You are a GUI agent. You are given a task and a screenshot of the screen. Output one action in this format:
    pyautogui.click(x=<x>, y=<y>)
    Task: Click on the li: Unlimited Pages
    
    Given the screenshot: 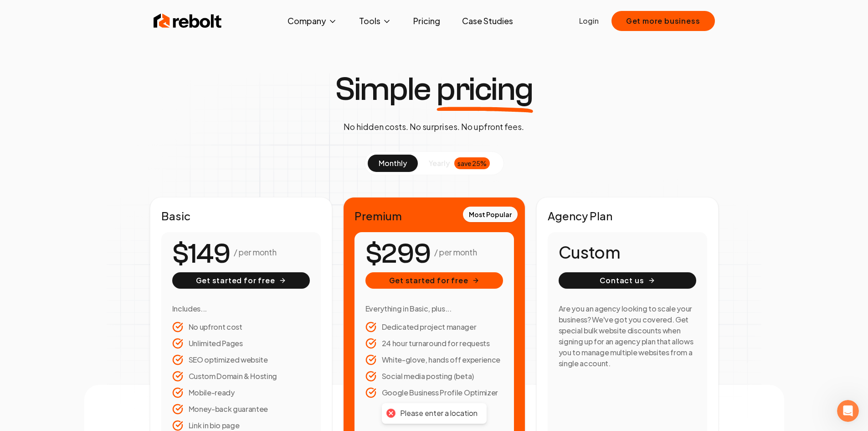 What is the action you would take?
    pyautogui.click(x=241, y=344)
    